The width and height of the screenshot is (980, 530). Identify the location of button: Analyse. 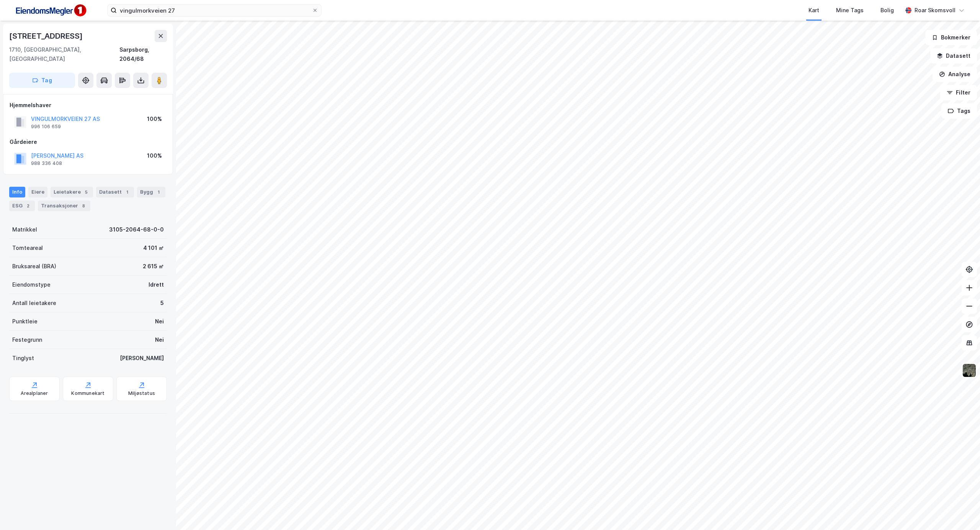
(955, 74).